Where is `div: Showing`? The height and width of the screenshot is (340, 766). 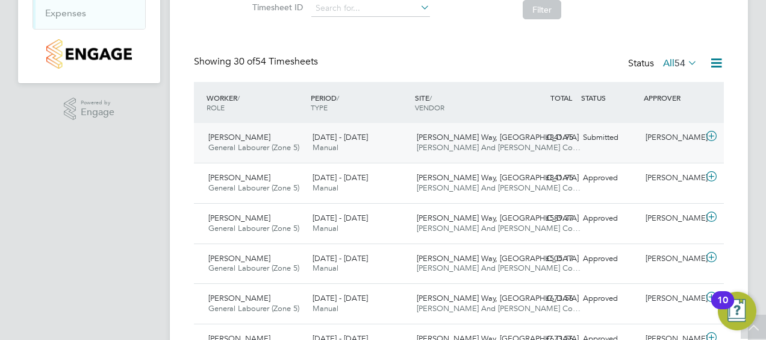 div: Showing is located at coordinates (257, 61).